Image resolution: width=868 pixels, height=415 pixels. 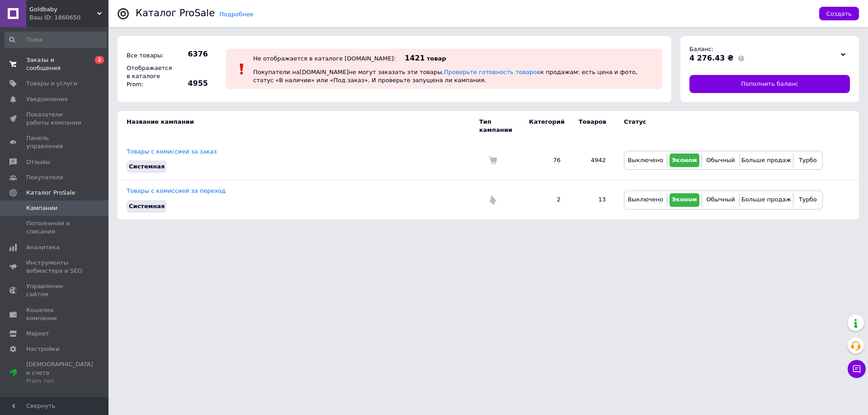 What do you see at coordinates (193, 55) in the screenshot?
I see `span: 6376` at bounding box center [193, 55].